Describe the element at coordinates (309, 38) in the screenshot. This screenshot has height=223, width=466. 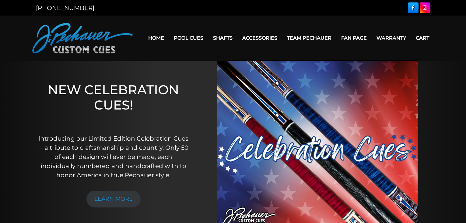
I see `a: Team Pechauer` at that location.